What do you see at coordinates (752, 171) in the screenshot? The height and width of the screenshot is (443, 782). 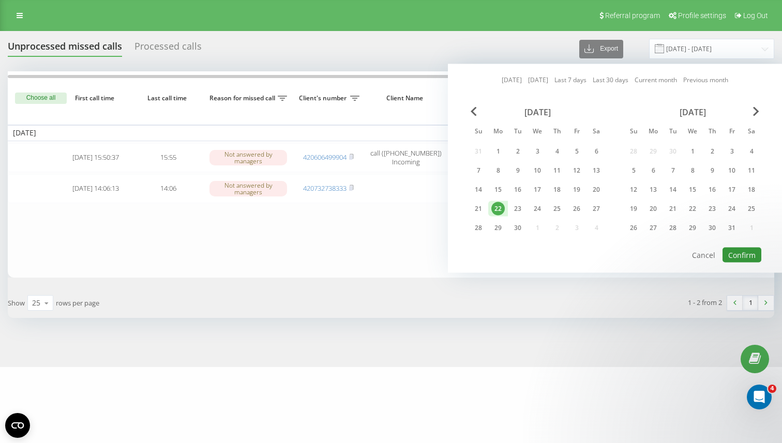 I see `div: 11` at bounding box center [752, 171].